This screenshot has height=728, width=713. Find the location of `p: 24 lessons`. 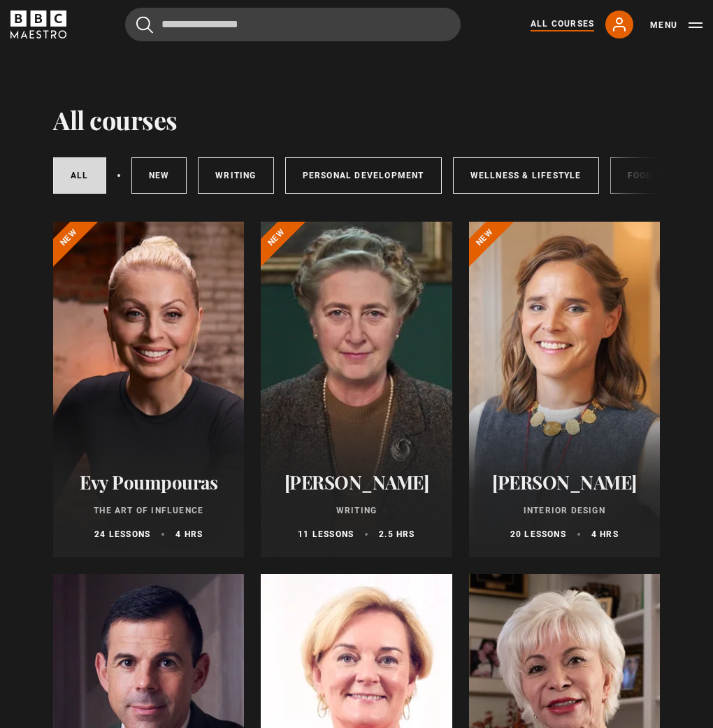

p: 24 lessons is located at coordinates (122, 535).